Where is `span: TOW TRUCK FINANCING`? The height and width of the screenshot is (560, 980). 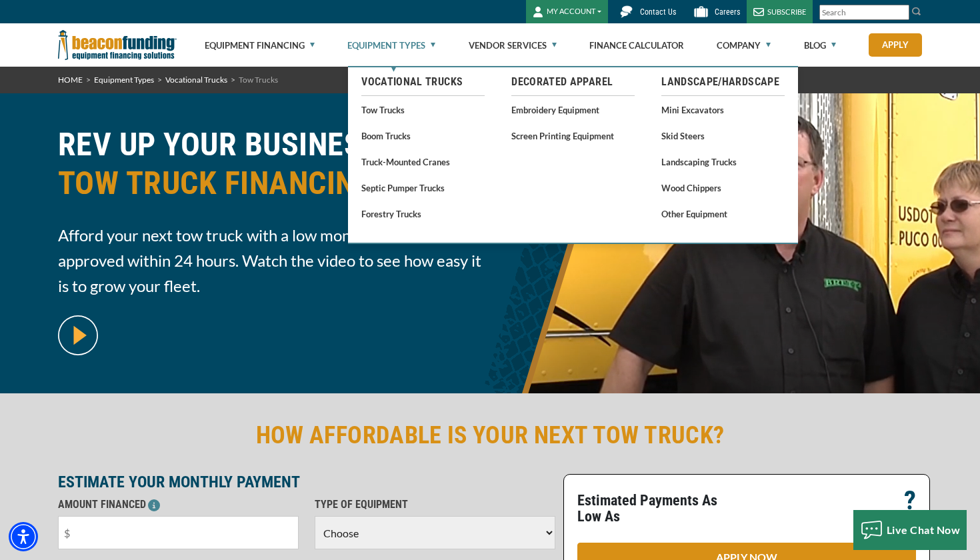 span: TOW TRUCK FINANCING is located at coordinates (270, 183).